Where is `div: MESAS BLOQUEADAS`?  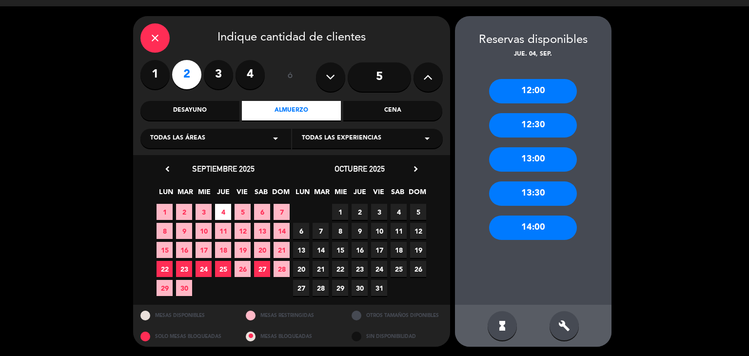
div: MESAS BLOQUEADAS is located at coordinates (291, 336).